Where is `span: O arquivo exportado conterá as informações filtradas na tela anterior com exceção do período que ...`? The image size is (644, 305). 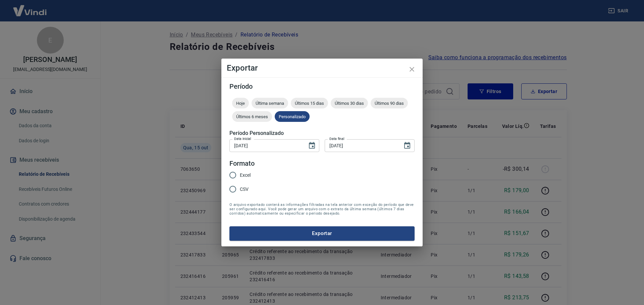
span: O arquivo exportado conterá as informações filtradas na tela anterior com exceção do período que ... is located at coordinates (322, 209).